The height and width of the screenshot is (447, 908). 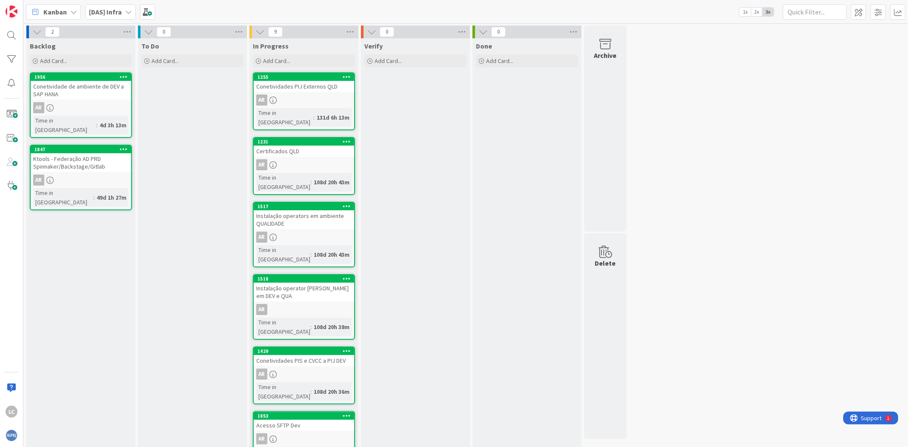 I want to click on div: Instalação operators em ambiente QUALIDADE, so click(x=304, y=220).